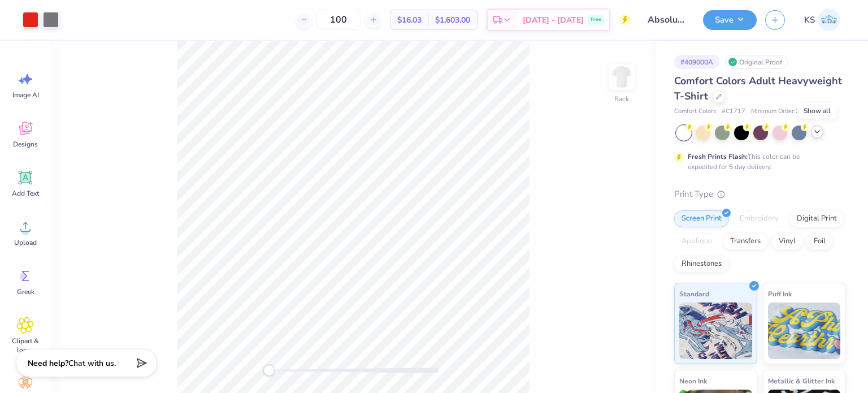 This screenshot has width=868, height=393. I want to click on span: Neon Ink, so click(693, 381).